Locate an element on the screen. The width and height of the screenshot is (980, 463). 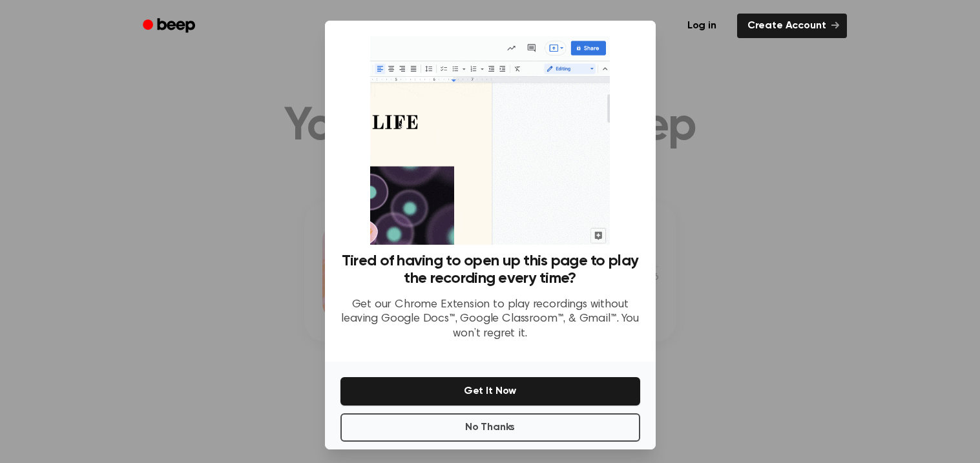
h3: Tired of having to open up this page to play the recording every time? is located at coordinates (490, 270).